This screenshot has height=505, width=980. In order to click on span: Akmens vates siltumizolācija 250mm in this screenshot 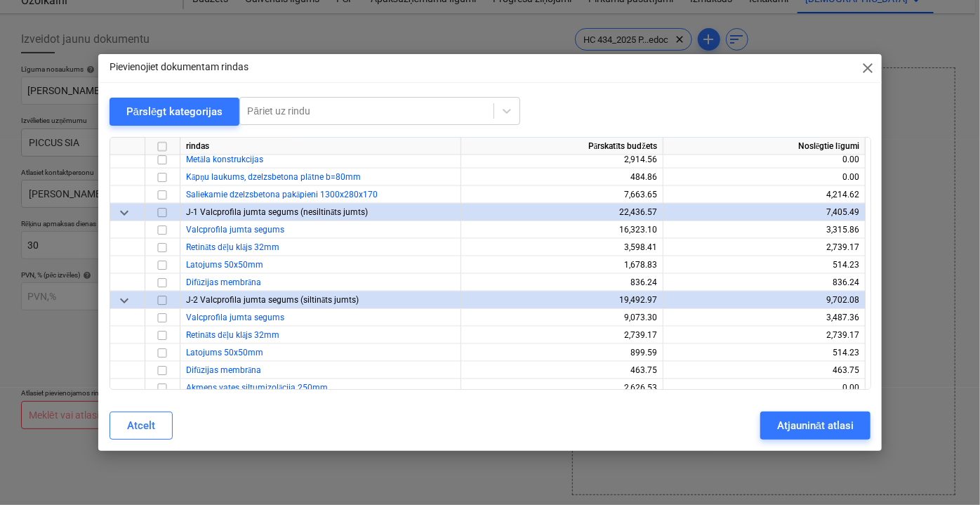, I will do `click(257, 388)`.